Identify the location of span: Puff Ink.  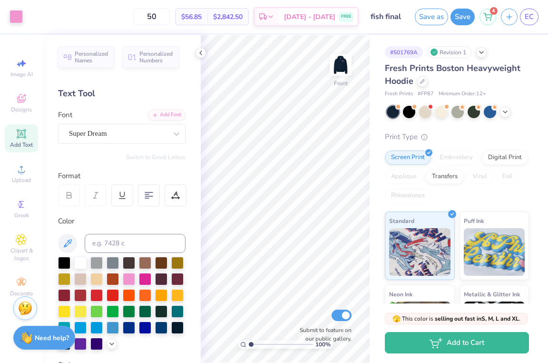
(474, 220).